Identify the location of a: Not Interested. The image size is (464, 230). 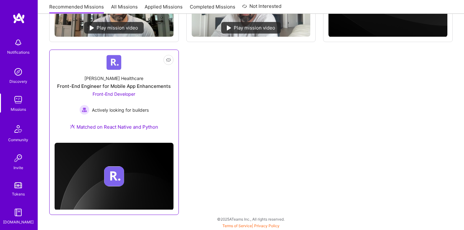
(262, 8).